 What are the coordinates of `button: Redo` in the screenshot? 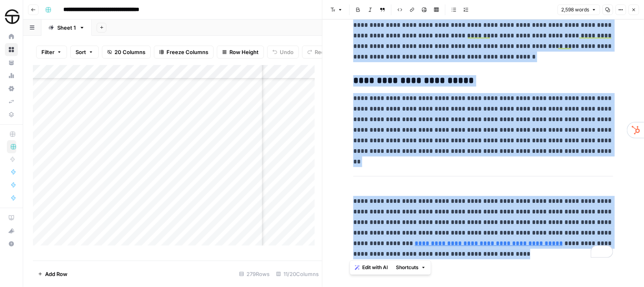 It's located at (317, 52).